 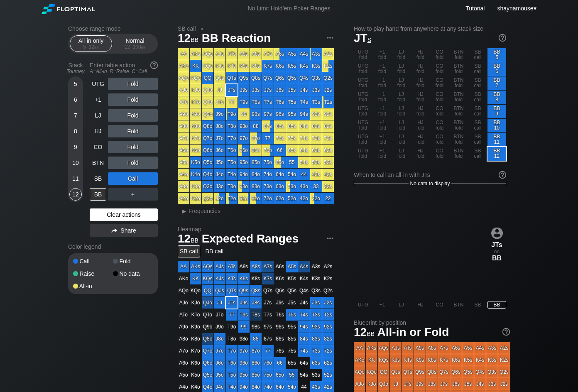 I want to click on div: KQs, so click(x=208, y=66).